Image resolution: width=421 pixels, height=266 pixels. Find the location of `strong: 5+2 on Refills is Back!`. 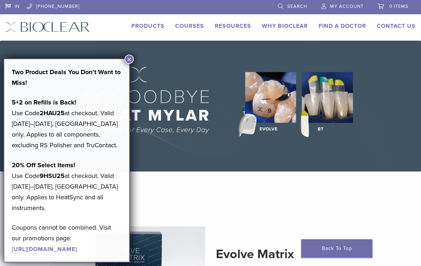

strong: 5+2 on Refills is Back! is located at coordinates (44, 102).